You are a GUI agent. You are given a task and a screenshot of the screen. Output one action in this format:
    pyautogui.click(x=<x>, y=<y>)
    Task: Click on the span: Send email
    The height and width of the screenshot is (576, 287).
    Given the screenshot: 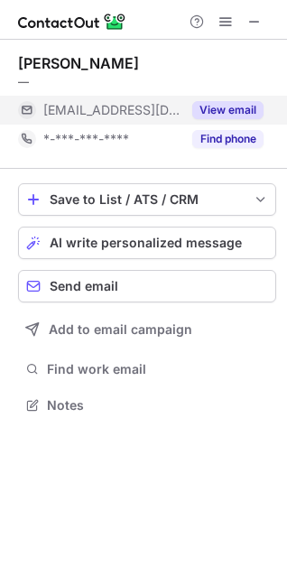 What is the action you would take?
    pyautogui.click(x=84, y=286)
    